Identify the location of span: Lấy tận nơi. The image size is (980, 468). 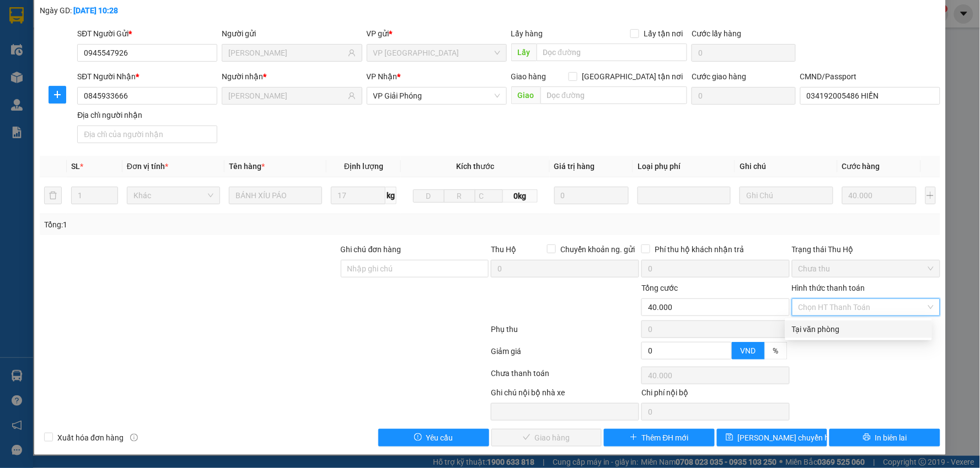
(663, 33).